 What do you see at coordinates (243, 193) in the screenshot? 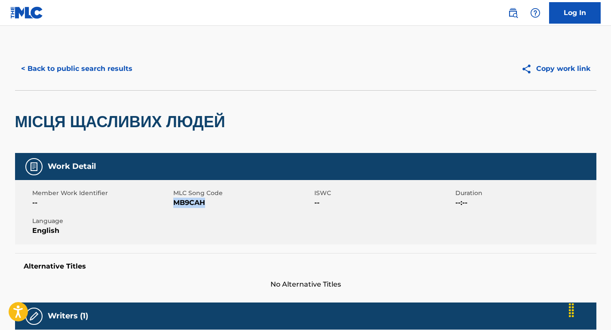
I see `span: MLC Song Code` at bounding box center [243, 193].